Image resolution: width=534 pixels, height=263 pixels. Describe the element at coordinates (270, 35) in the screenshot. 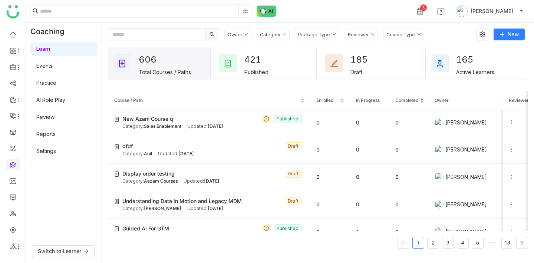

I see `div: Category` at that location.